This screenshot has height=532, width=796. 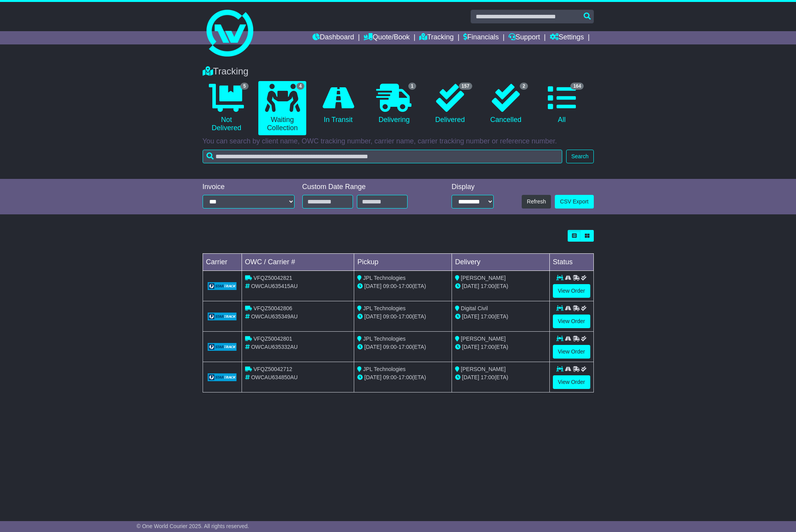 I want to click on p: You can search by client name, OWC tracking number, carrier name, carrier tracking number or refe..., so click(x=398, y=142).